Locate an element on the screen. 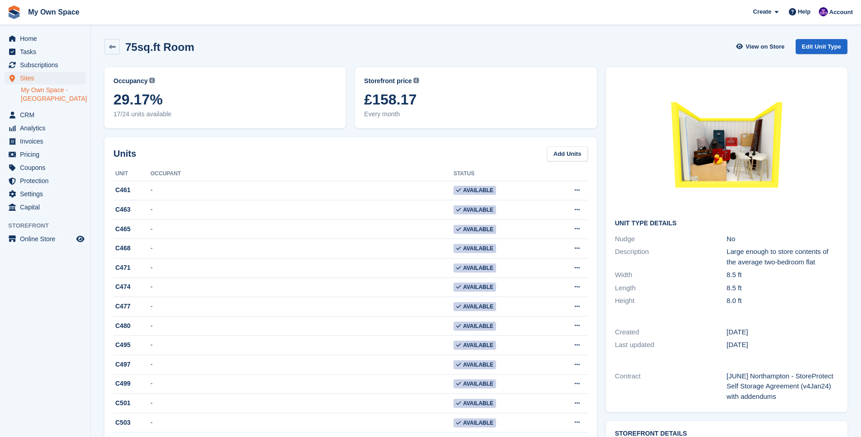  div: C480 is located at coordinates (132, 326).